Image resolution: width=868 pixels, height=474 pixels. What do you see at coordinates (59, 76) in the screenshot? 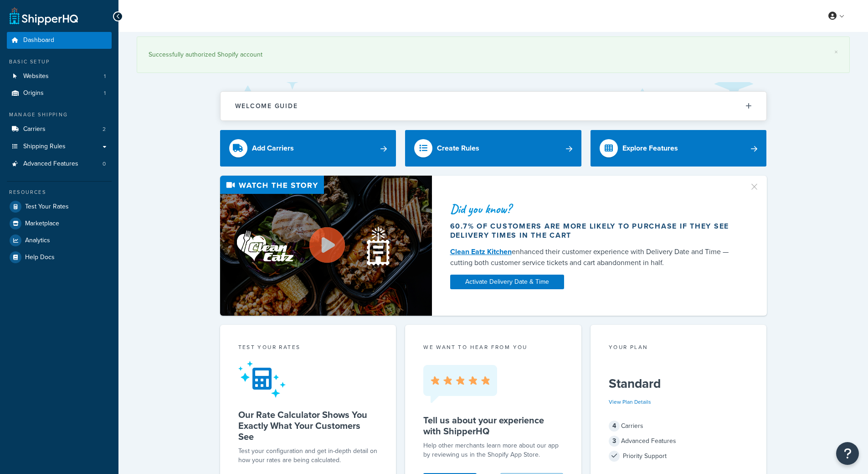
I see `li: Websites` at bounding box center [59, 76].